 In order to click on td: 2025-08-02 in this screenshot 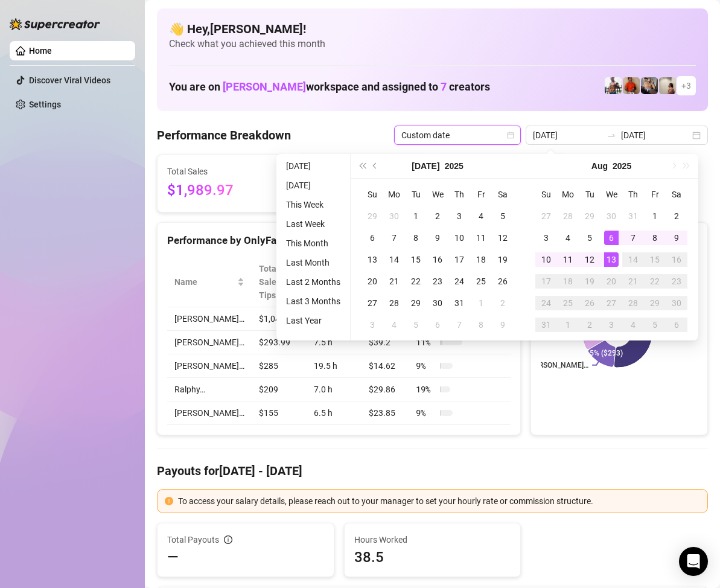, I will do `click(503, 303)`.